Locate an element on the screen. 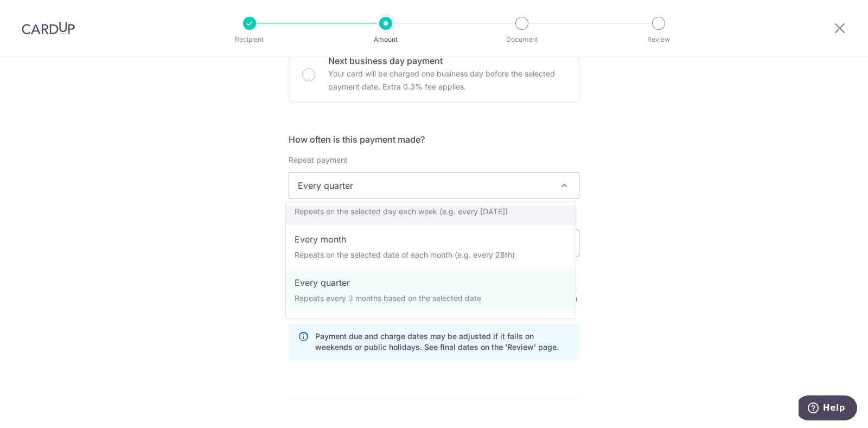 The image size is (868, 428). small: Repeats every 3 months based on the selected date is located at coordinates (388, 298).